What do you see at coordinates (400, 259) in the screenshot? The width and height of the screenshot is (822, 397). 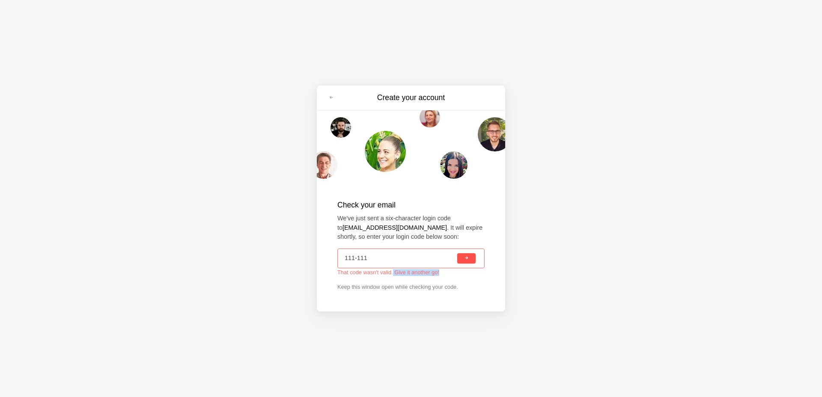 I see `input: XXX-XXX` at bounding box center [400, 259].